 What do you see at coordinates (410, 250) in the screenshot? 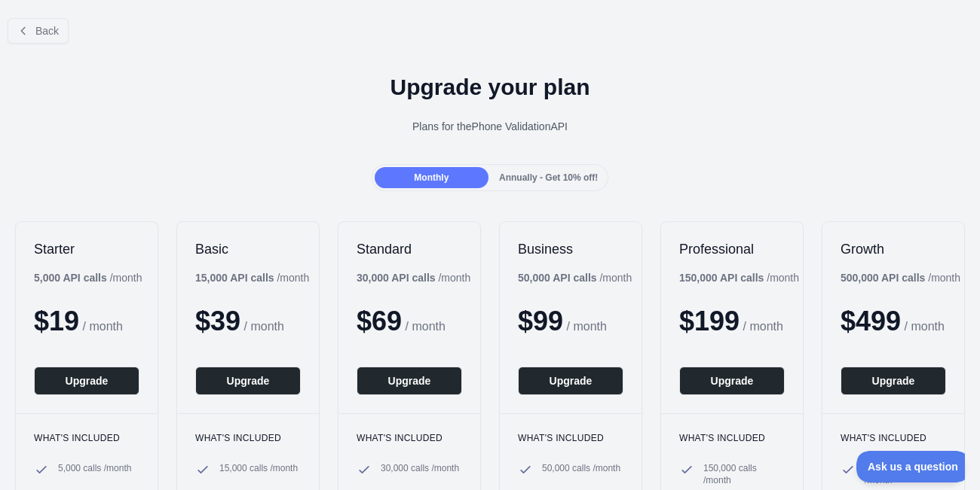
I see `h2: Standard` at bounding box center [410, 250].